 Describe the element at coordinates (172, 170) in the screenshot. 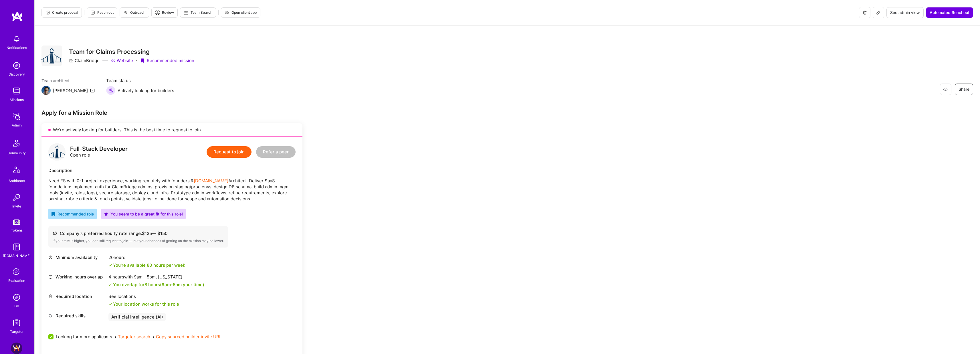

I see `div: Description` at that location.